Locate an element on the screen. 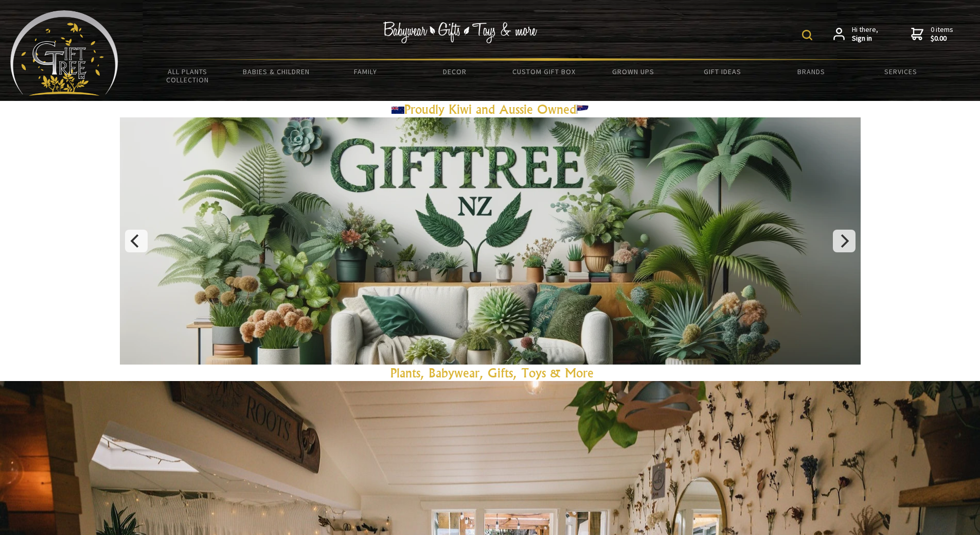  button: Previous is located at coordinates (136, 241).